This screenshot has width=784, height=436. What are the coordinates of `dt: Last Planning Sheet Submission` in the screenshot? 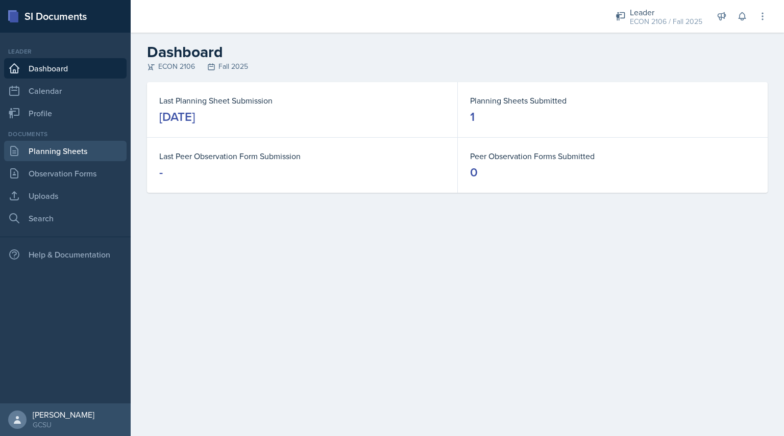 It's located at (302, 101).